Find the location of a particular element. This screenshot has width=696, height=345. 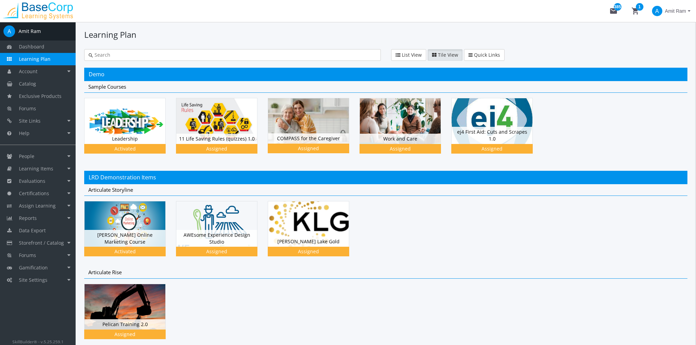

span: Exclusive Products is located at coordinates (40, 96).